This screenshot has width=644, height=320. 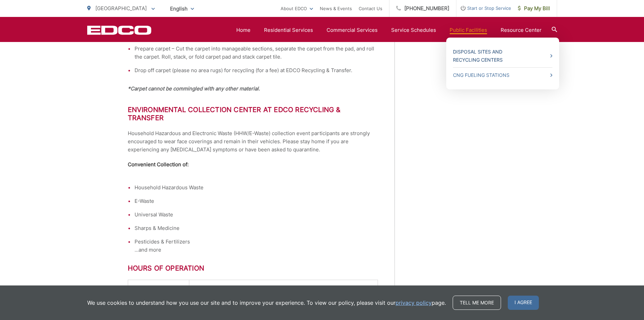 I want to click on li: Prepare carpet – Cut the carpet into manageable sections, separate the carpet from the pad, and r..., so click(x=256, y=53).